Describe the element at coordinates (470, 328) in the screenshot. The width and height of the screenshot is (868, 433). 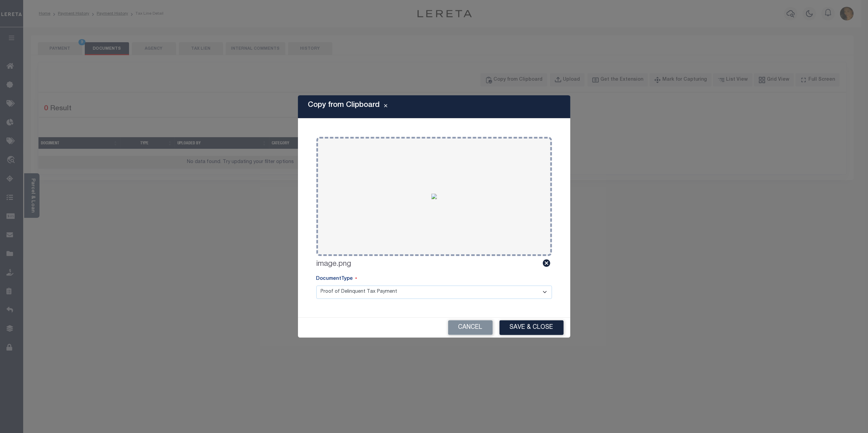
I see `button: Cancel` at that location.